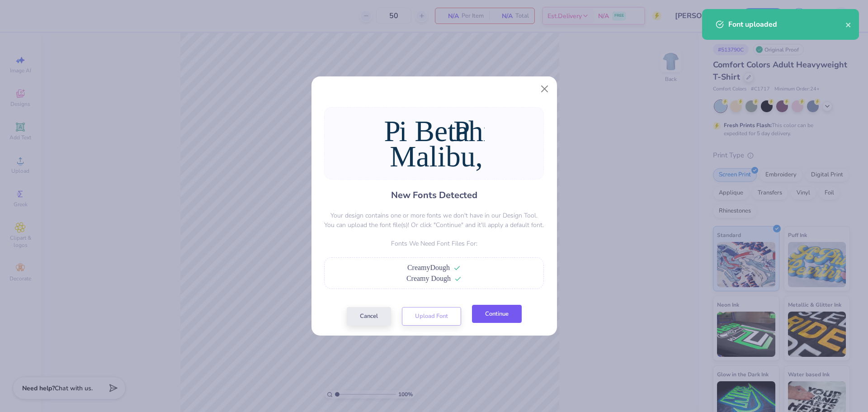 Image resolution: width=868 pixels, height=412 pixels. Describe the element at coordinates (429, 278) in the screenshot. I see `span: Creamy Dough` at that location.